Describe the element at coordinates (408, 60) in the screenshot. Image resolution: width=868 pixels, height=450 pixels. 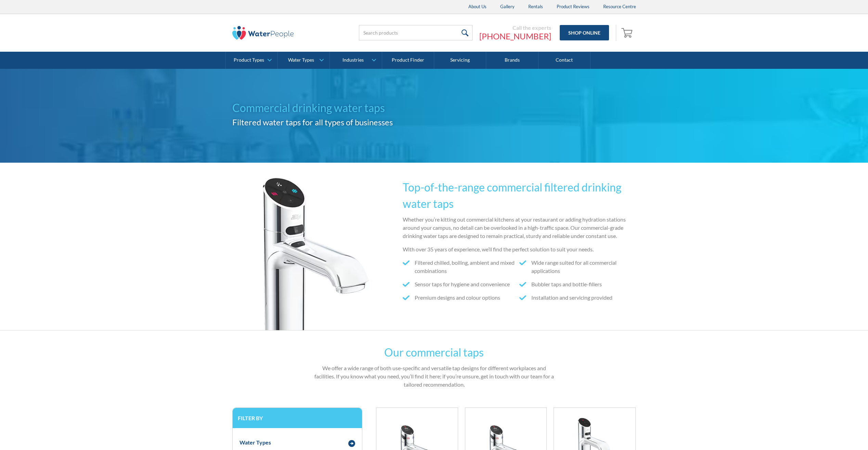
I see `a: Product Finder` at that location.